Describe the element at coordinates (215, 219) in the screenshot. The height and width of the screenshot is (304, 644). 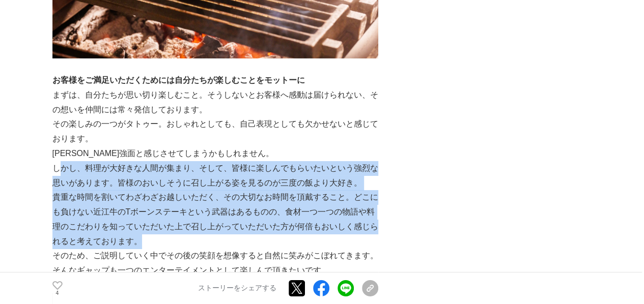
I see `p: 貴重な時間を割いてわざわざお越しいただく、その大切なお時間を頂戴すること。どこにも負けない近江牛のTボーンステーキという武器はあるものの、食材一つ一つの物語や料理のこだわりを知っていただいた上で...` at that location.